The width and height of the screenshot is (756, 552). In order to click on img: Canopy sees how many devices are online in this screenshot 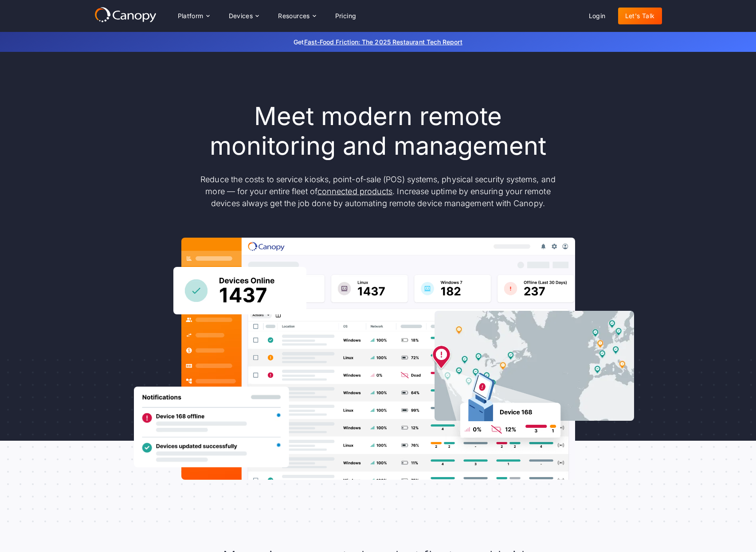, I will do `click(239, 290)`.